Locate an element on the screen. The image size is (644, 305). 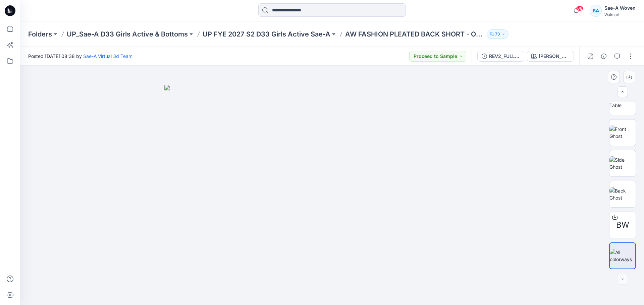
p: 73 is located at coordinates (498, 34).